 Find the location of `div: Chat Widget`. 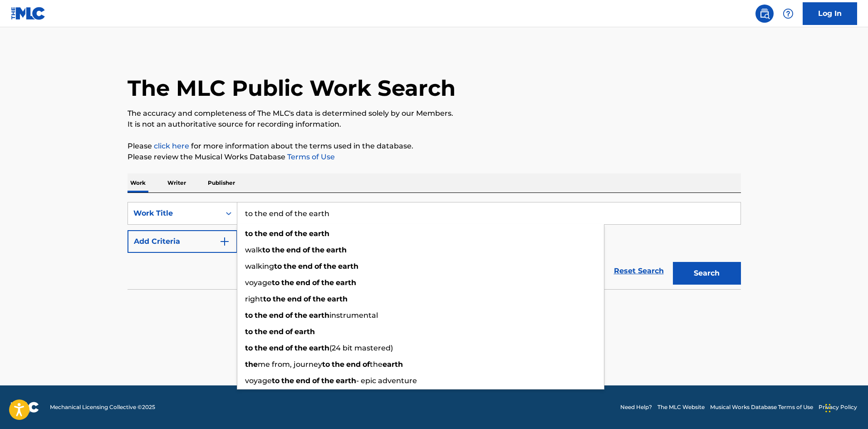

div: Chat Widget is located at coordinates (846, 407).